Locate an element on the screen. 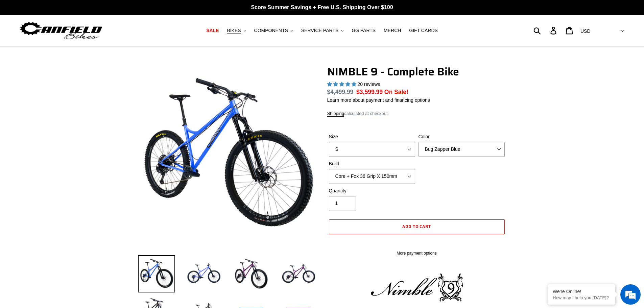 The image size is (644, 308). span: BIKES is located at coordinates (233, 31).